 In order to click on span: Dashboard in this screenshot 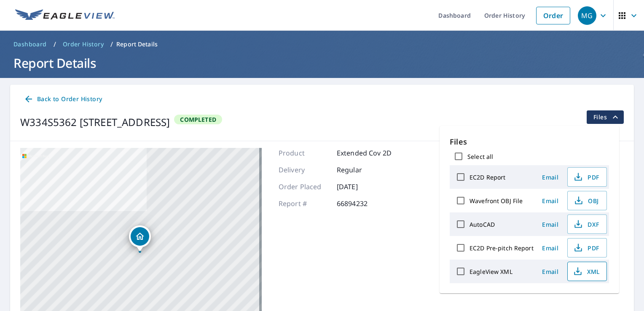, I will do `click(30, 45)`.